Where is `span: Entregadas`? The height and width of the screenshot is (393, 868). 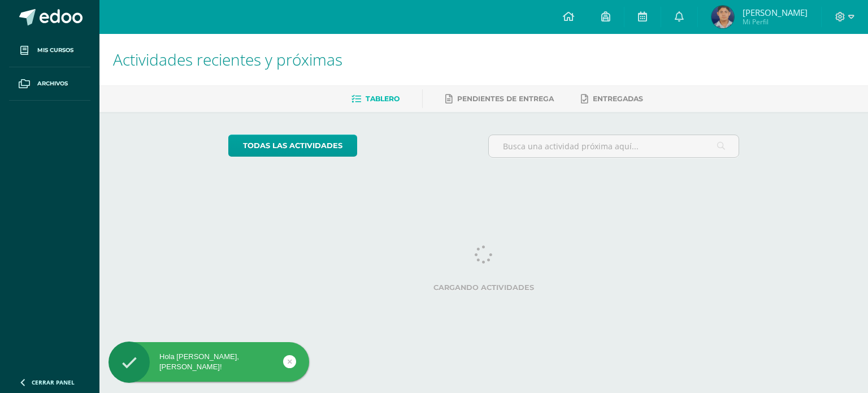 span: Entregadas is located at coordinates (617, 98).